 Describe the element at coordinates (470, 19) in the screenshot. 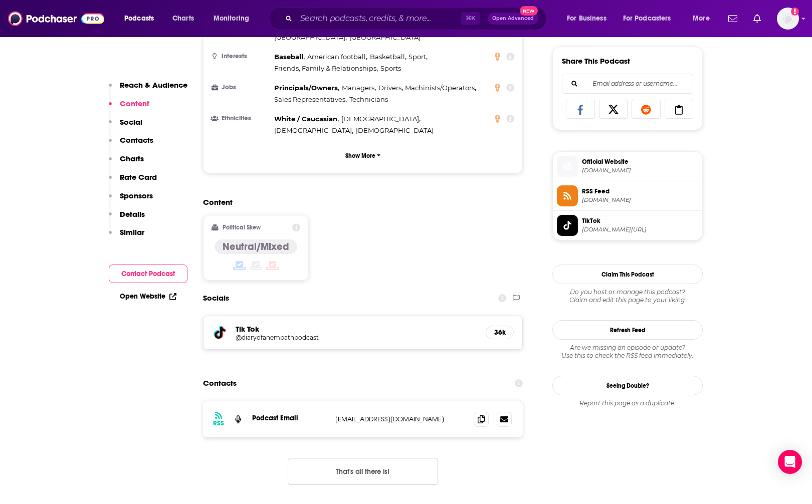

I see `span: ⌘ K` at that location.